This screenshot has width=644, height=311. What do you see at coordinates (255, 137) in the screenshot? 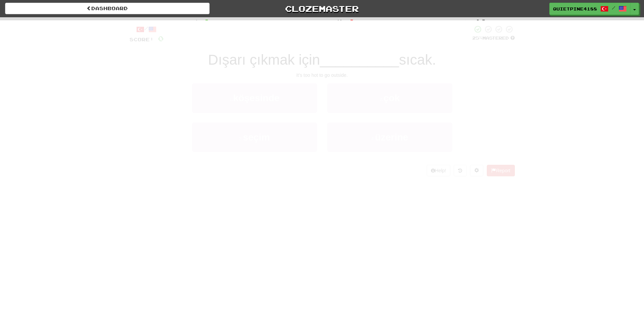
I see `button: 3.seçim` at bounding box center [255, 137].